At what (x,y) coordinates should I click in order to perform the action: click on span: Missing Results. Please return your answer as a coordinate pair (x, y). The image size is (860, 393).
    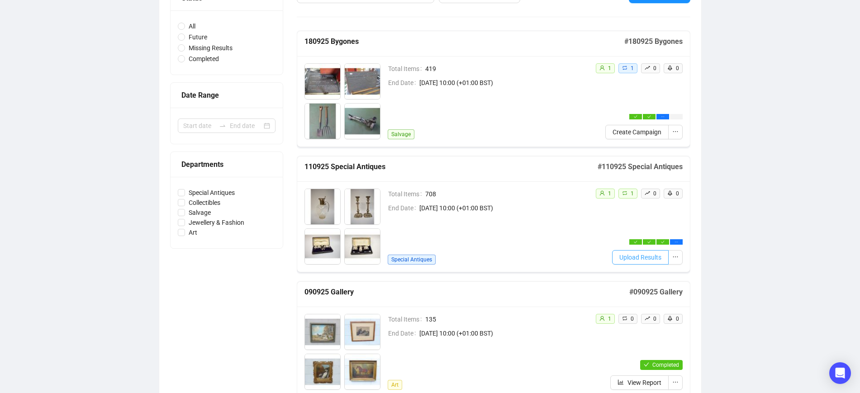
    Looking at the image, I should click on (210, 48).